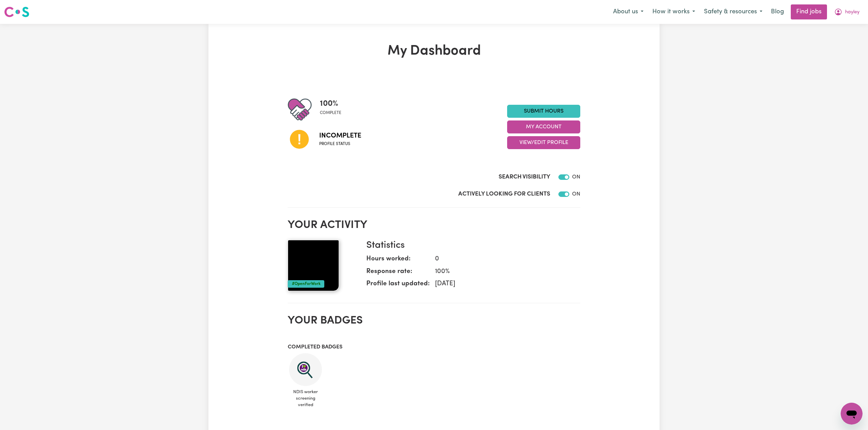 The height and width of the screenshot is (430, 868). I want to click on h2: Your badges, so click(434, 321).